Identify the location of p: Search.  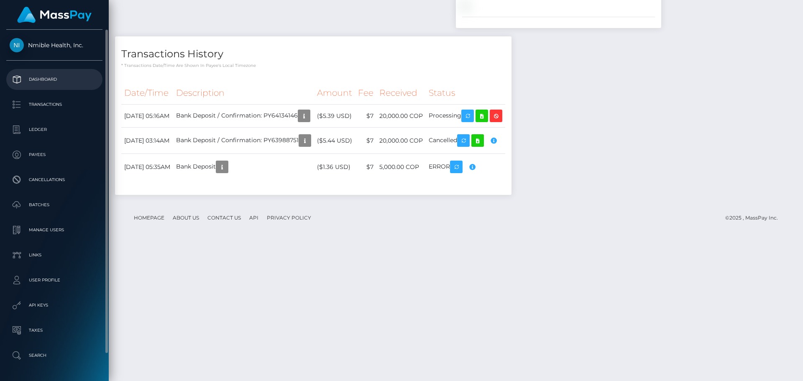
(54, 355).